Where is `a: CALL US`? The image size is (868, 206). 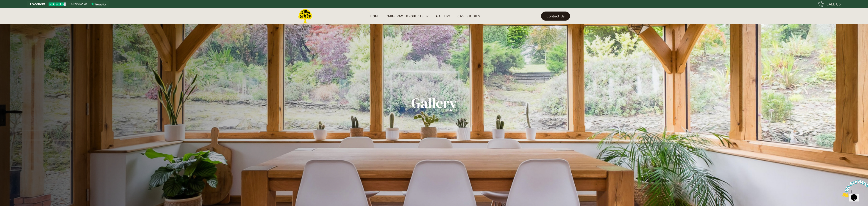
a: CALL US is located at coordinates (829, 4).